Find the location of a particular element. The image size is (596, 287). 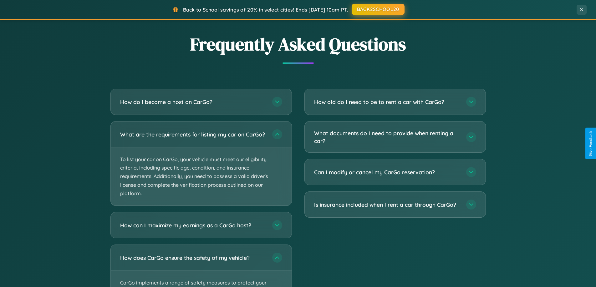

div: Give Feedback is located at coordinates (590, 144).